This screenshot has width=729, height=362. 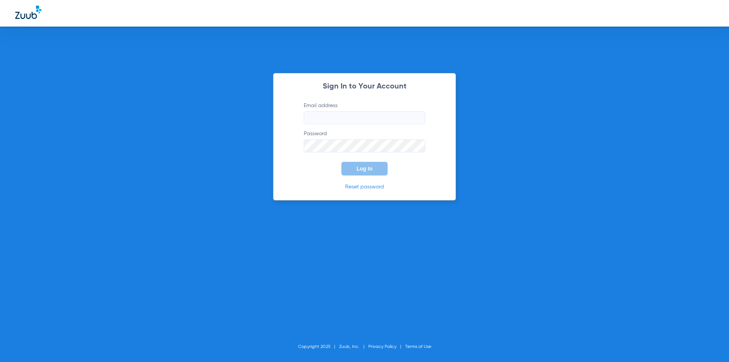 I want to click on span: Log In, so click(x=364, y=169).